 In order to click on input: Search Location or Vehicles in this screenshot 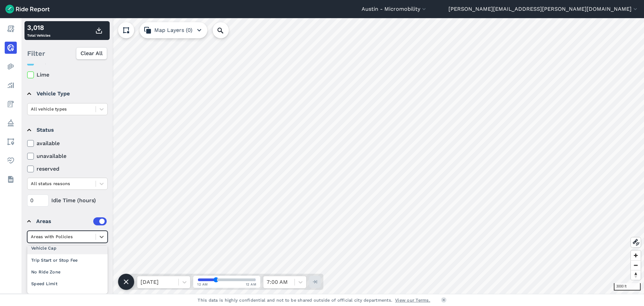, I will do `click(226, 30)`.